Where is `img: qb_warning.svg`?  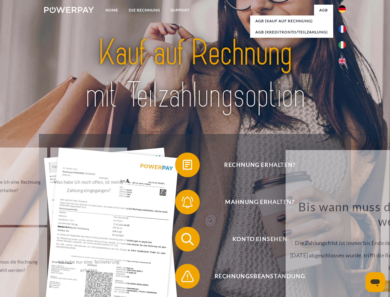 img: qb_warning.svg is located at coordinates (188, 276).